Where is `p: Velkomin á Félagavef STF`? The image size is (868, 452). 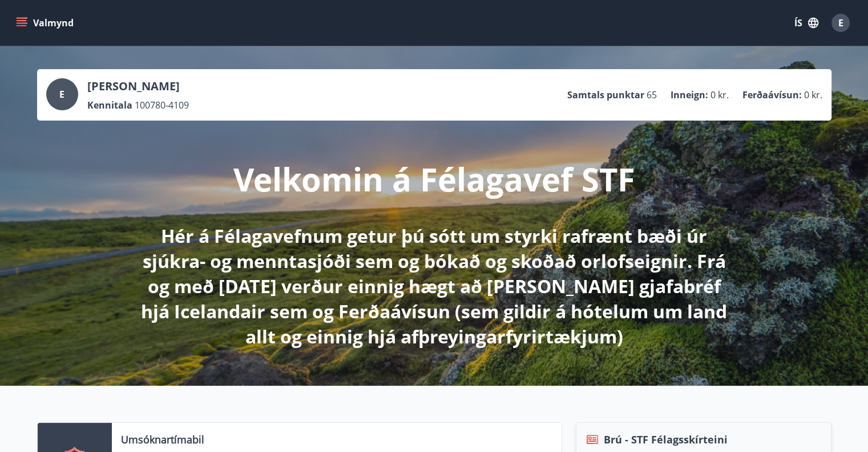
p: Velkomin á Félagavef STF is located at coordinates (435, 179).